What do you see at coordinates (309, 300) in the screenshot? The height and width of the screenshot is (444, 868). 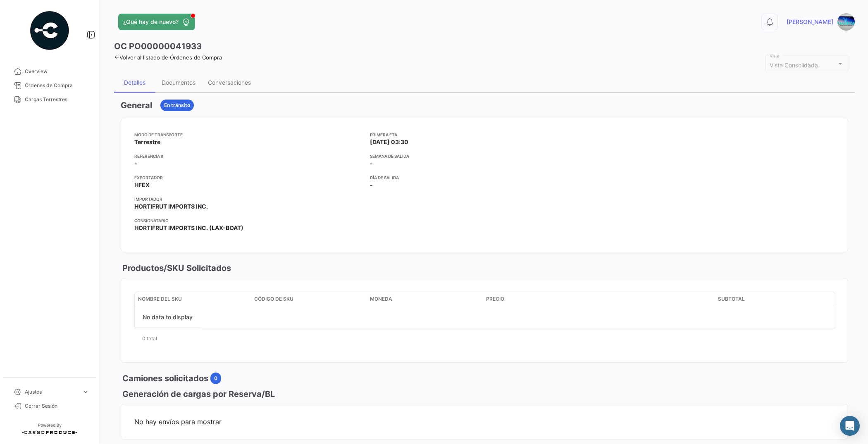 I see `datatable-header-cell: Código de SKU` at bounding box center [309, 300].